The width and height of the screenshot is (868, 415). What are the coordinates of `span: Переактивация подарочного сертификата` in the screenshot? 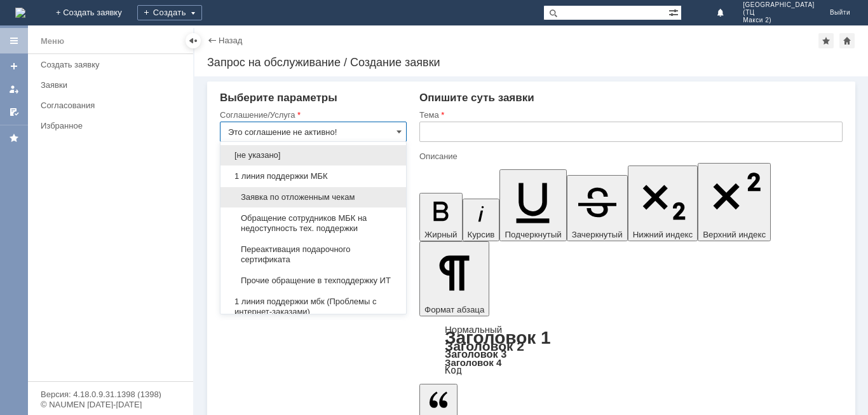 It's located at (313, 254).